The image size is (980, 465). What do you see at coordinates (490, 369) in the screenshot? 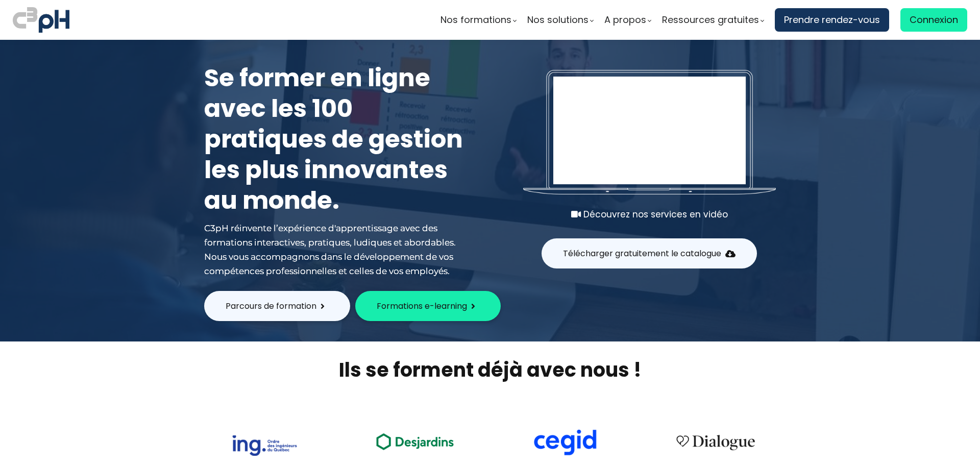
I see `h2: Ils se forment déjà avec nous !` at bounding box center [490, 369].